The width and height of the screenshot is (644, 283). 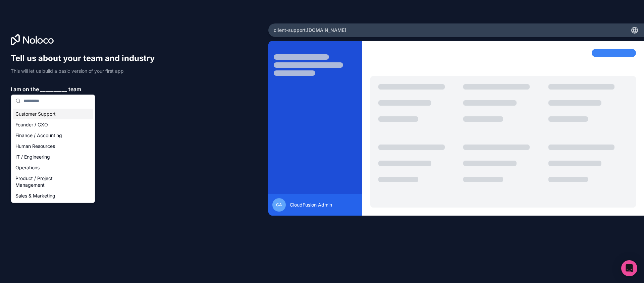 What do you see at coordinates (86, 71) in the screenshot?
I see `p: This will let us build a basic version of your first app` at bounding box center [86, 71].